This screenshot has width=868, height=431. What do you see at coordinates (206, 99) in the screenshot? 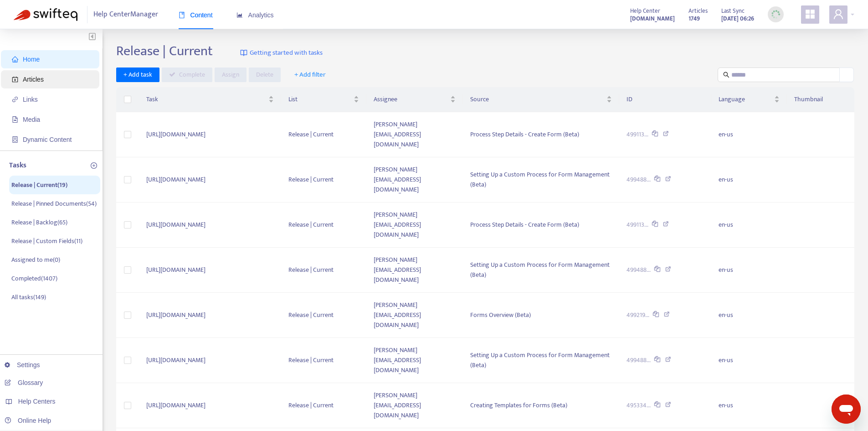
I see `span: Task` at bounding box center [206, 99].